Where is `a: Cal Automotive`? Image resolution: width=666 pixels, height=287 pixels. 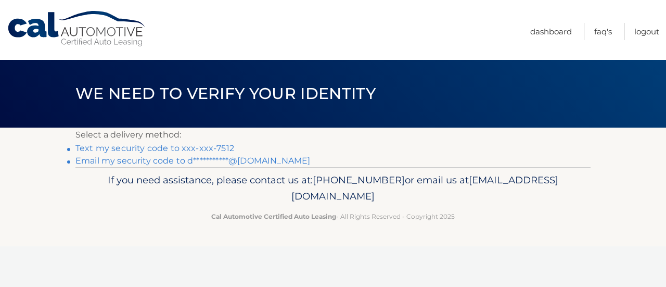 a: Cal Automotive is located at coordinates (77, 29).